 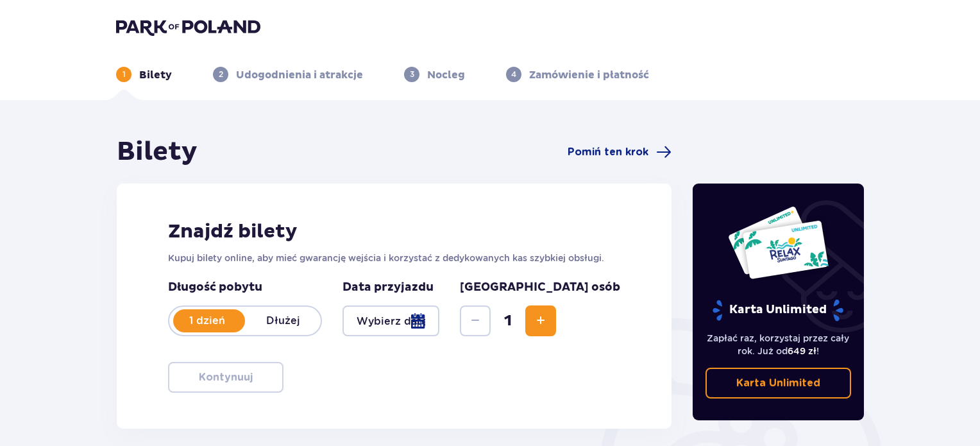 I want to click on p: Zamówienie i płatność, so click(x=588, y=75).